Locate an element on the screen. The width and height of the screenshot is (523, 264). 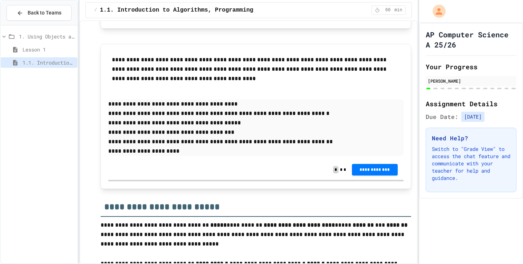
h2: Your Progress is located at coordinates (471, 67).